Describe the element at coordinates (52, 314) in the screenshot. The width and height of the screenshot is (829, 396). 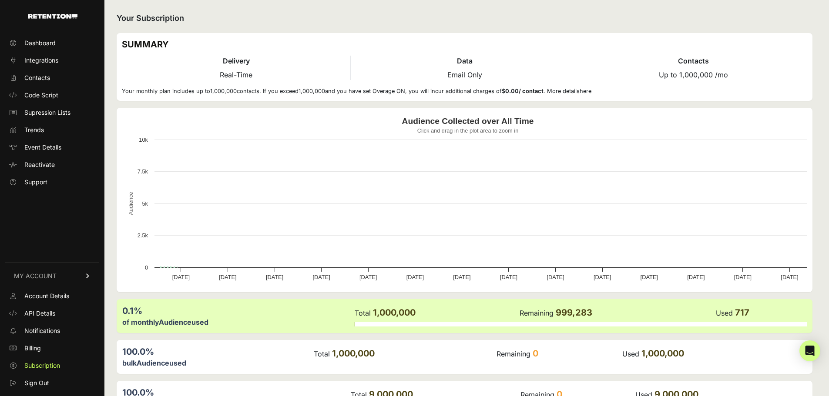
I see `a: API Details` at that location.